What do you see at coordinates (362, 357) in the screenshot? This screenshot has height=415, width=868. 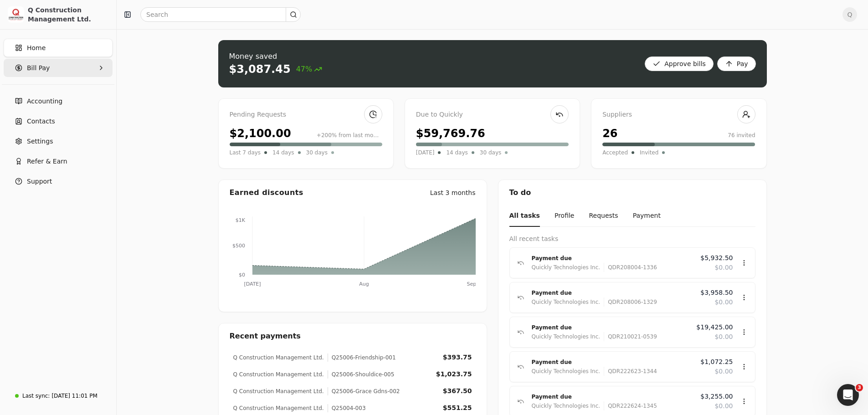 I see `div: Q25006-Friendship-001` at bounding box center [362, 357].